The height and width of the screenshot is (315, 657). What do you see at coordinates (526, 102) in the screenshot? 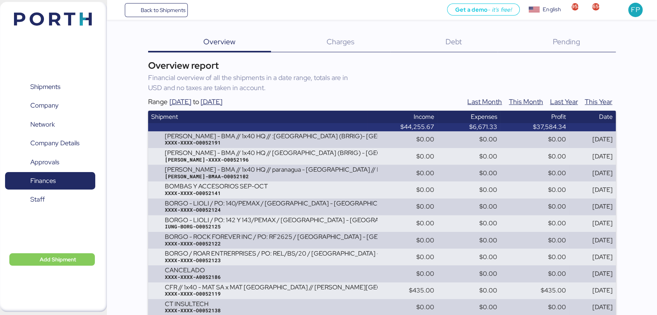
I see `span: This Month` at bounding box center [526, 102].